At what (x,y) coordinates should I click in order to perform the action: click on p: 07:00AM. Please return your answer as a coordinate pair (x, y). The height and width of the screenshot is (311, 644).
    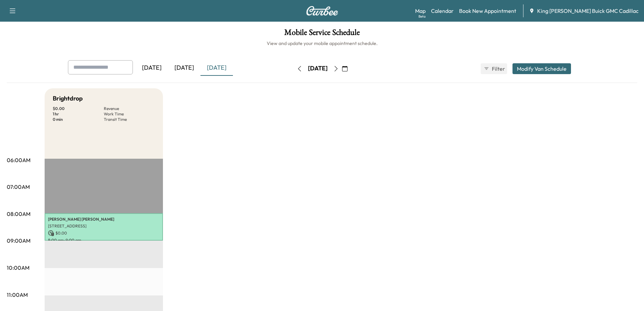
    Looking at the image, I should click on (18, 187).